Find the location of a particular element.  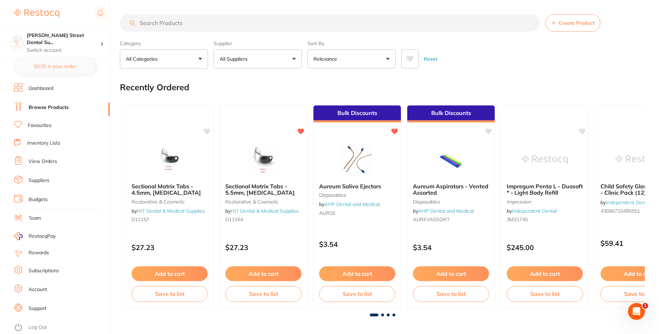

a: Rewards is located at coordinates (39, 253).